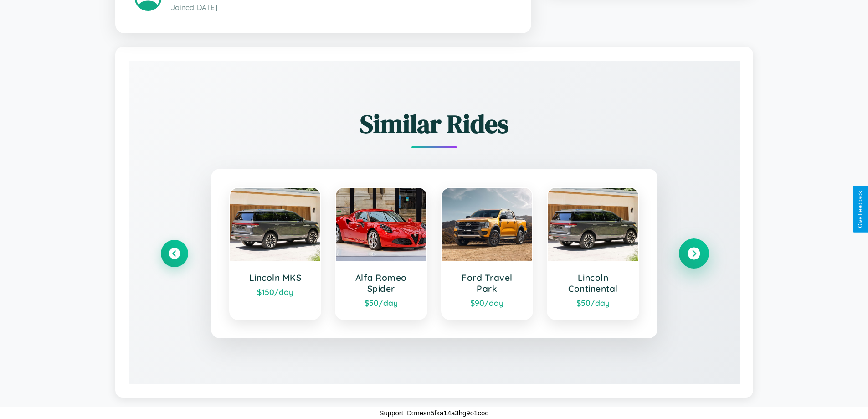 This screenshot has width=868, height=419. What do you see at coordinates (275, 253) in the screenshot?
I see `a: Lincoln MKS$150/day` at bounding box center [275, 253].